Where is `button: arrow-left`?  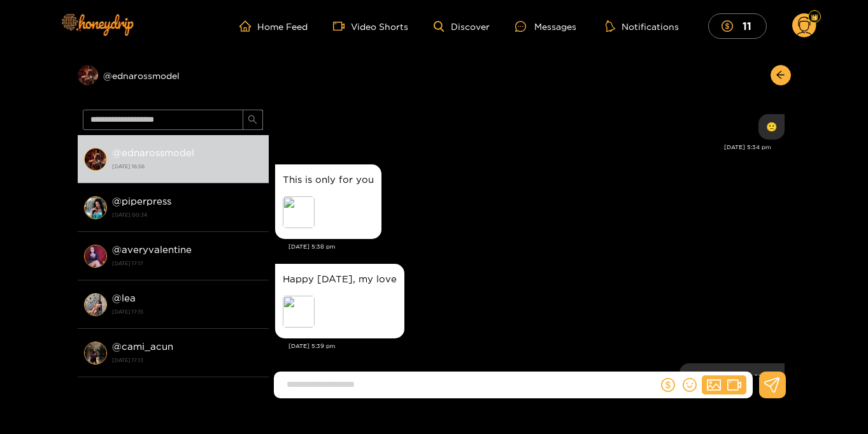
button: arrow-left is located at coordinates (781, 75).